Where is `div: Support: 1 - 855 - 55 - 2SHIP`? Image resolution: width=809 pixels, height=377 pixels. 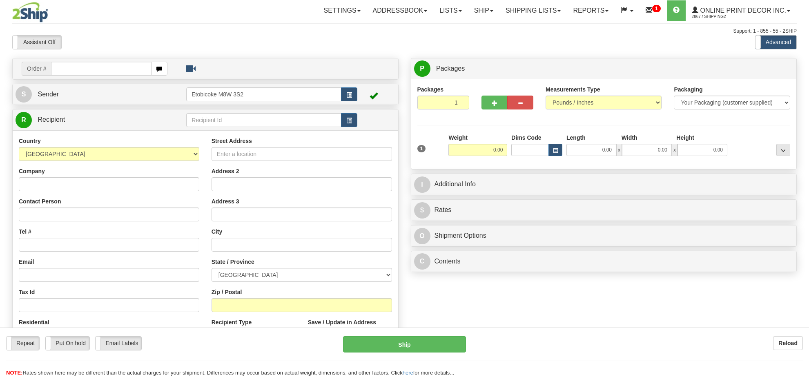 div: Support: 1 - 855 - 55 - 2SHIP is located at coordinates (404, 31).